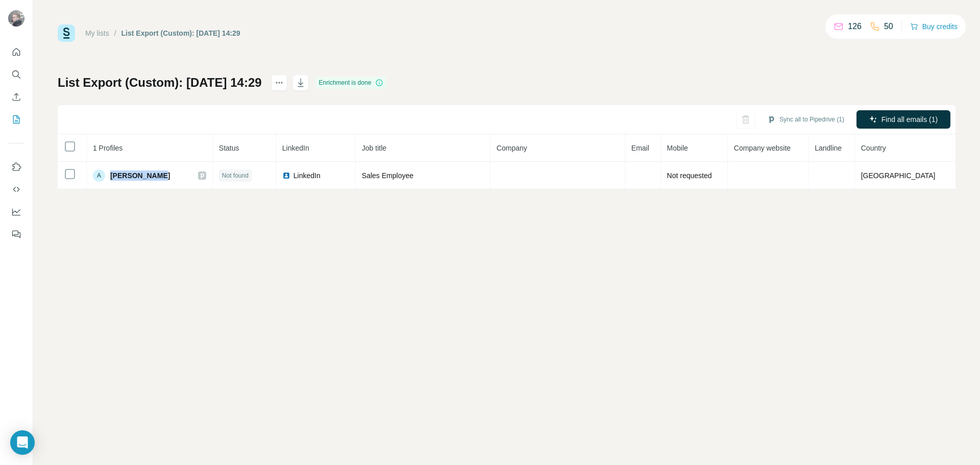  What do you see at coordinates (889, 27) in the screenshot?
I see `p: 50` at bounding box center [889, 27].